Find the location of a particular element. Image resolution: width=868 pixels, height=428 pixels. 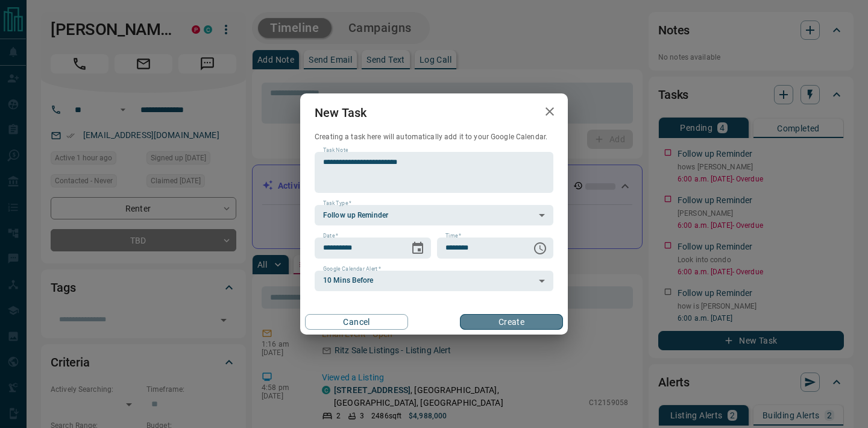

label: Time is located at coordinates (453, 235).